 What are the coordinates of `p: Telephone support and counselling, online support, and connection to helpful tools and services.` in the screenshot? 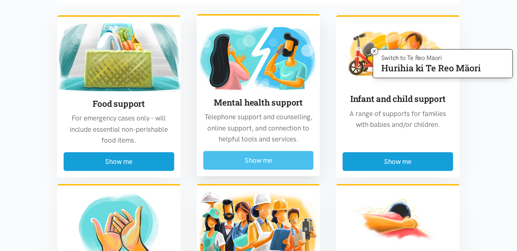 It's located at (259, 128).